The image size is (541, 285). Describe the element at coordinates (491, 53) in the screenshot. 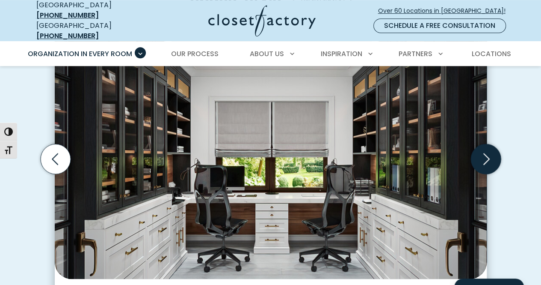

I see `span: Locations` at that location.